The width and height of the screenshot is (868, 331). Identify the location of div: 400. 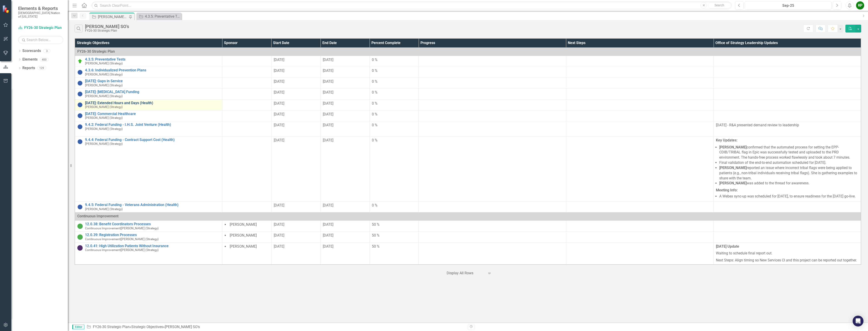
(44, 59).